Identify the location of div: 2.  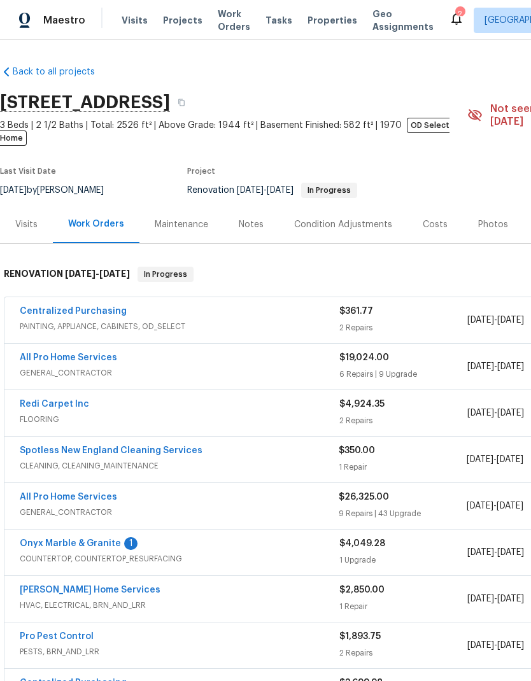
(459, 14).